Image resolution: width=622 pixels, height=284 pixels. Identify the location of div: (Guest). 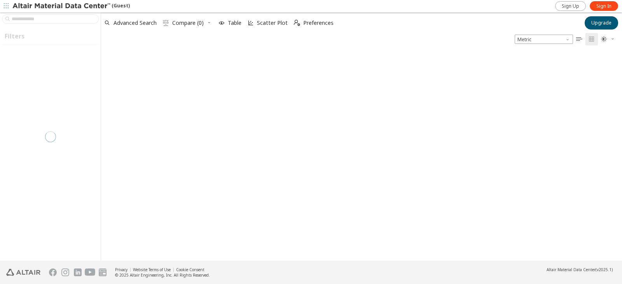
(71, 6).